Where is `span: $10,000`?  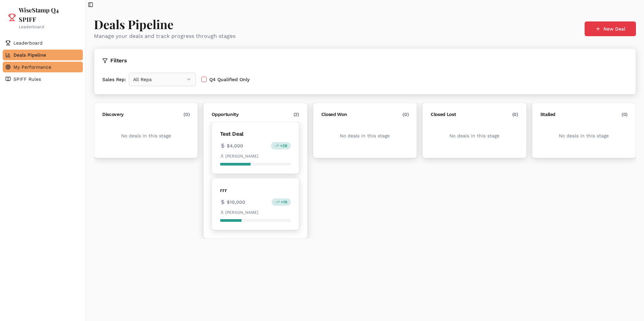
span: $10,000 is located at coordinates (236, 202).